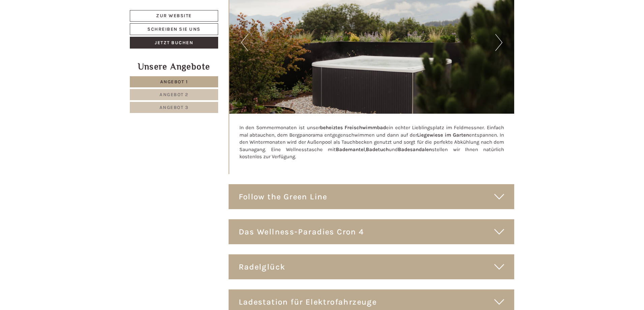 The height and width of the screenshot is (310, 644). Describe the element at coordinates (372, 197) in the screenshot. I see `div: Follow the Green Line` at that location.